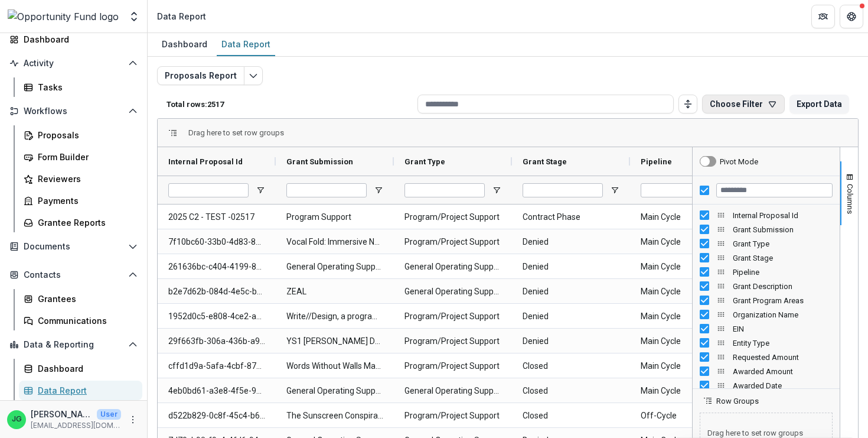  I want to click on a: Proposals, so click(81, 135).